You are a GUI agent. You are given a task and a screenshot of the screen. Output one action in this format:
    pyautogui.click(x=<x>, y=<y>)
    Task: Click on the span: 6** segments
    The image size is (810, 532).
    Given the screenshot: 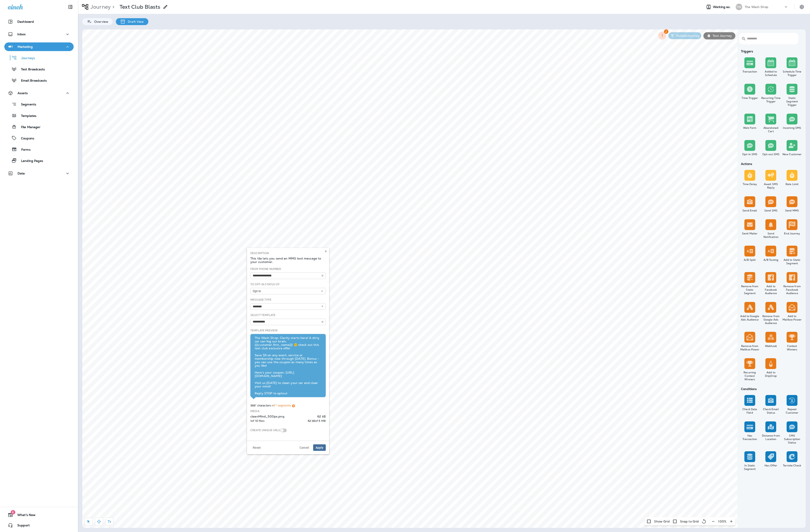 What is the action you would take?
    pyautogui.click(x=282, y=406)
    